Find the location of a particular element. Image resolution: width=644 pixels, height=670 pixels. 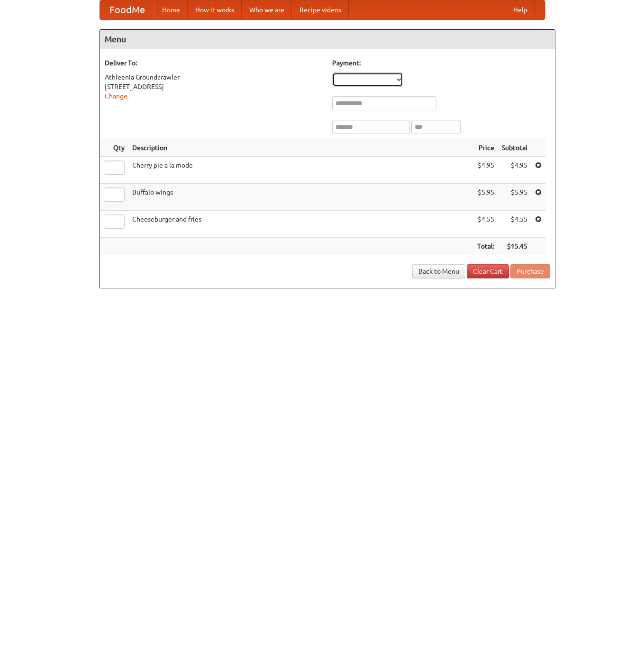

th: Subtotal is located at coordinates (514, 147).